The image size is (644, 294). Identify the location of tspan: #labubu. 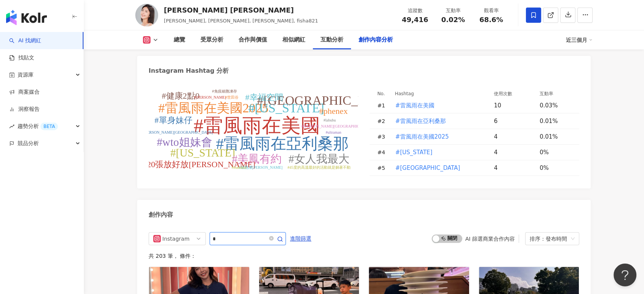
(329, 120).